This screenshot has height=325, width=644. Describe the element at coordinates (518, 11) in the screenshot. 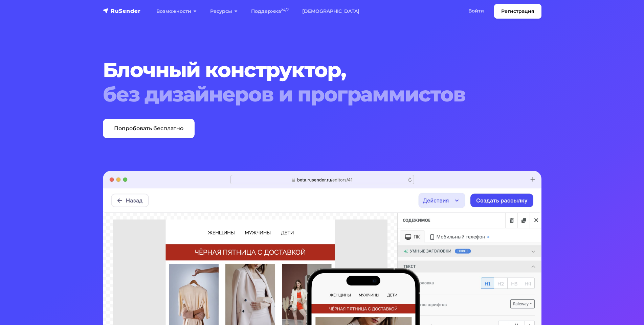

I see `a: Регистрация` at that location.